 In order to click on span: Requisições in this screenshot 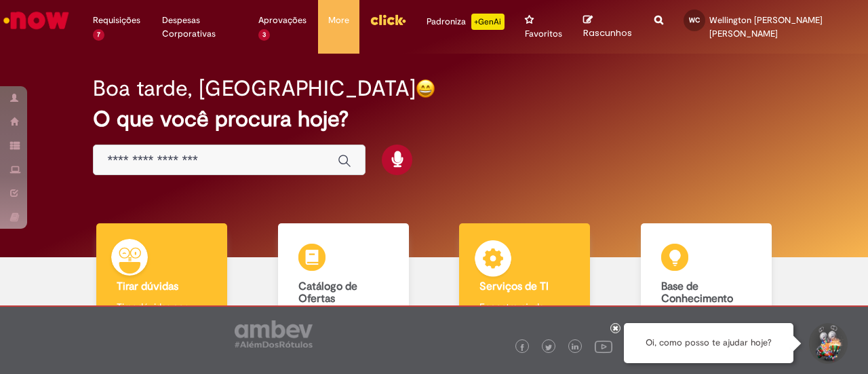, I will do `click(117, 21)`.